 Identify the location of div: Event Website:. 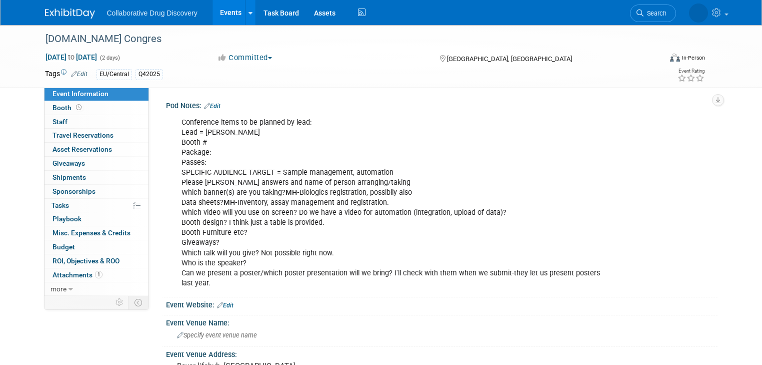
(442, 304).